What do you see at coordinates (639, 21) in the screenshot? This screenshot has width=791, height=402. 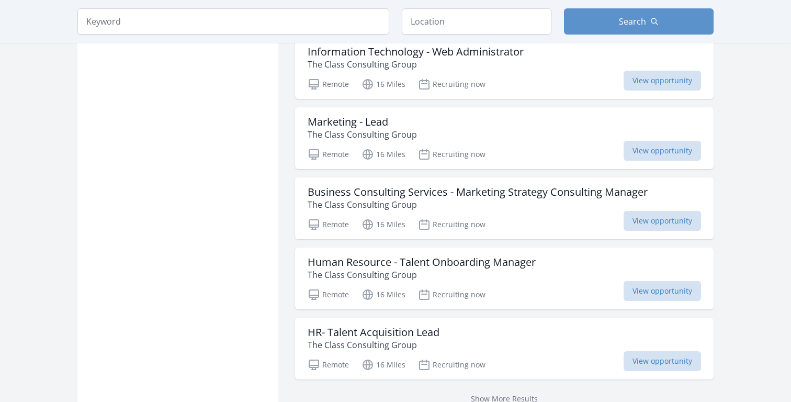 I see `button: Search` at bounding box center [639, 21].